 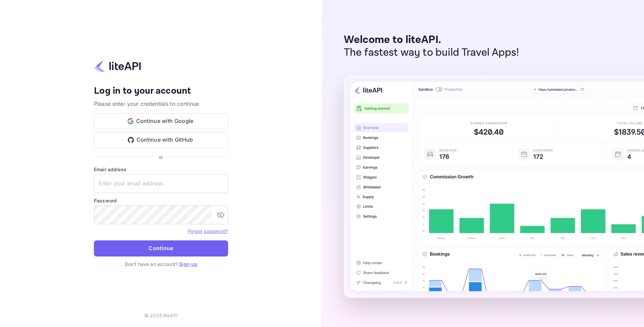 What do you see at coordinates (161, 249) in the screenshot?
I see `button: Continue` at bounding box center [161, 249].